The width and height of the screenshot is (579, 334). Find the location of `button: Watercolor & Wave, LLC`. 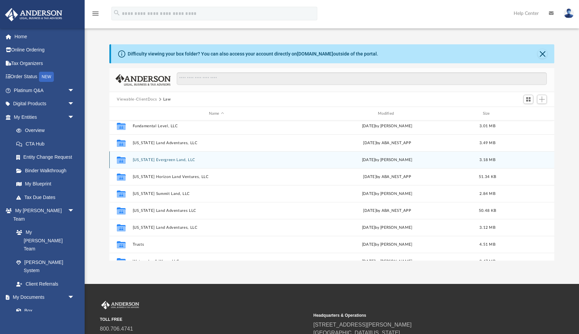

button: Watercolor & Wave, LLC is located at coordinates (216, 261).